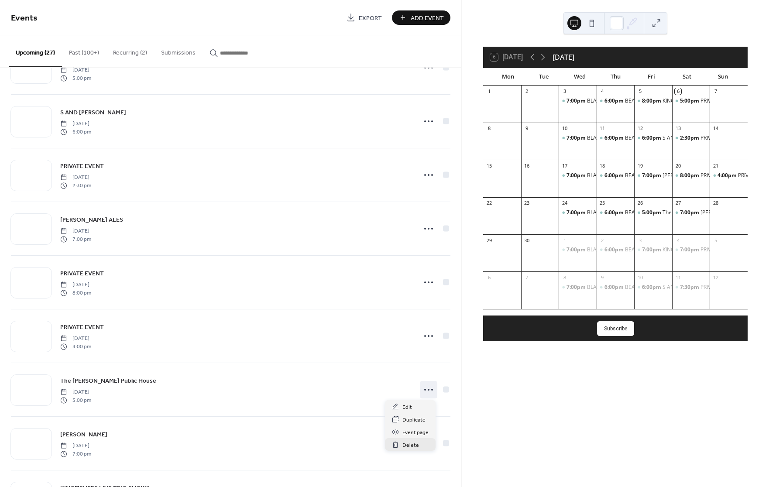 The image size is (769, 487). What do you see at coordinates (82, 273) in the screenshot?
I see `a: PRIVATE EVENT` at bounding box center [82, 273].